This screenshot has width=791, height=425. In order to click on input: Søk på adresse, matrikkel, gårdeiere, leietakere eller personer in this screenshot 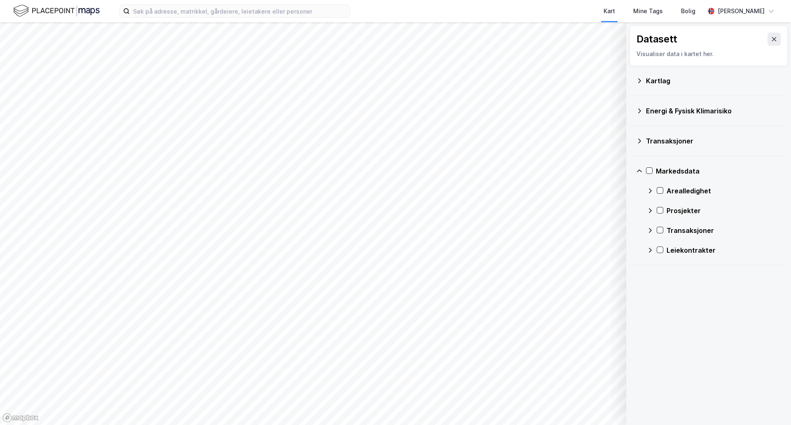, I will do `click(240, 11)`.